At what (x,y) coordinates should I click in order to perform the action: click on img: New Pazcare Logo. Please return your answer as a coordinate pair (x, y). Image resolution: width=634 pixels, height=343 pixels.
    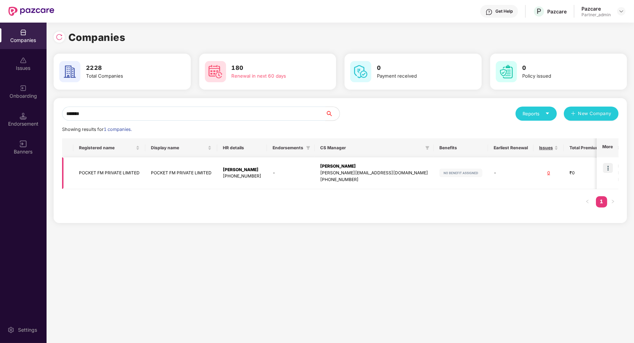
    Looking at the image, I should click on (31, 11).